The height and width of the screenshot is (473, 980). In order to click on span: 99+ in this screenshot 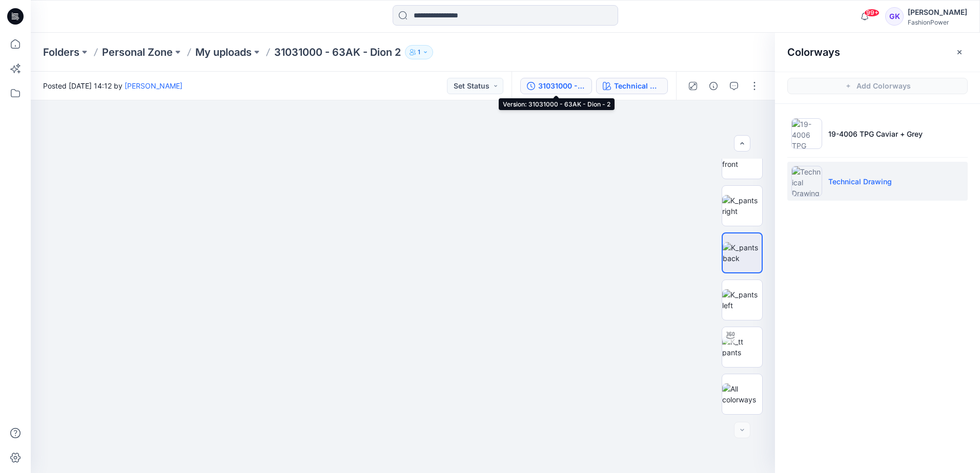, I will do `click(872, 13)`.